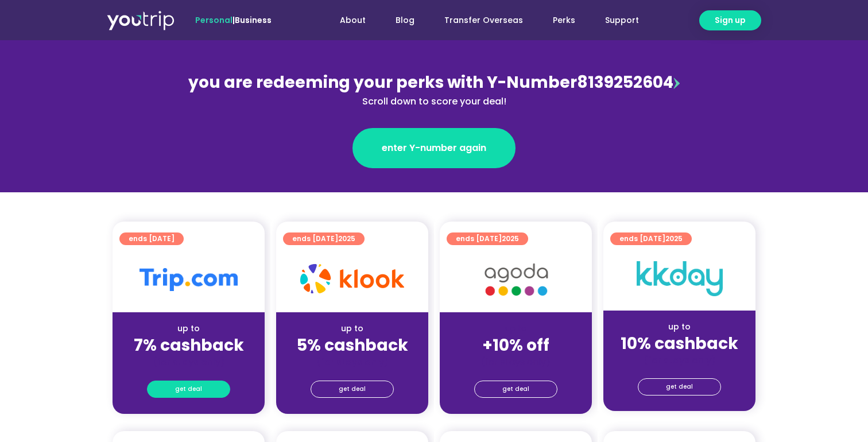  I want to click on div: Scroll down to score your deal!, so click(434, 101).